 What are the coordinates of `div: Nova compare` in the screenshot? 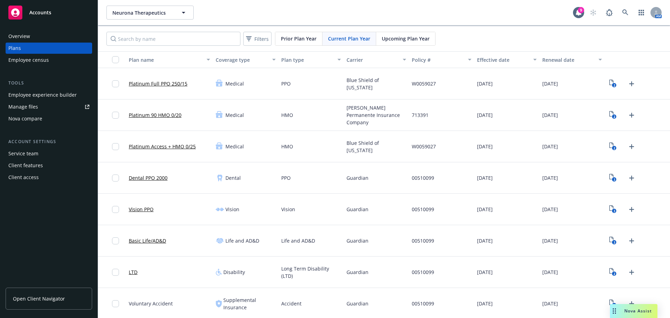 It's located at (25, 119).